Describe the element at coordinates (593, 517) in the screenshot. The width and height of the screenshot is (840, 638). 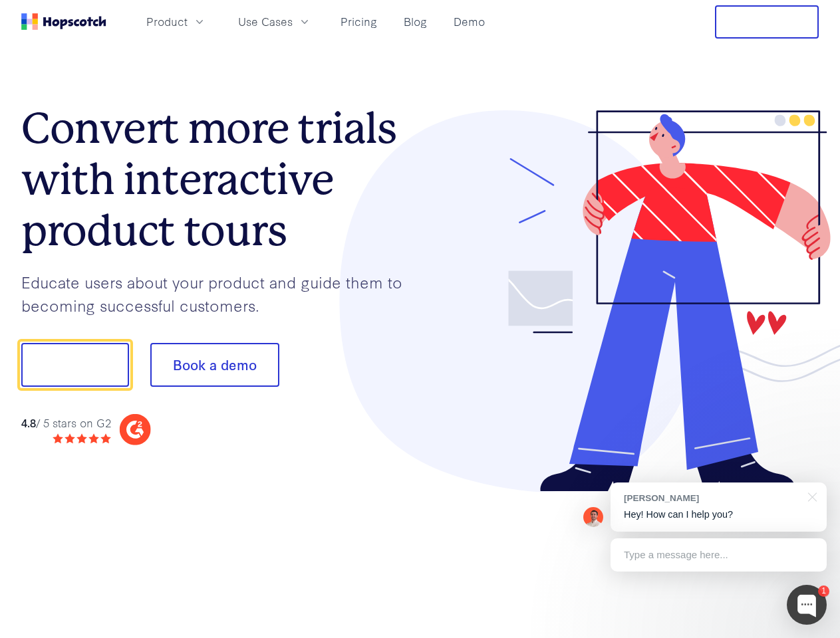
I see `img: Mark Spera` at that location.